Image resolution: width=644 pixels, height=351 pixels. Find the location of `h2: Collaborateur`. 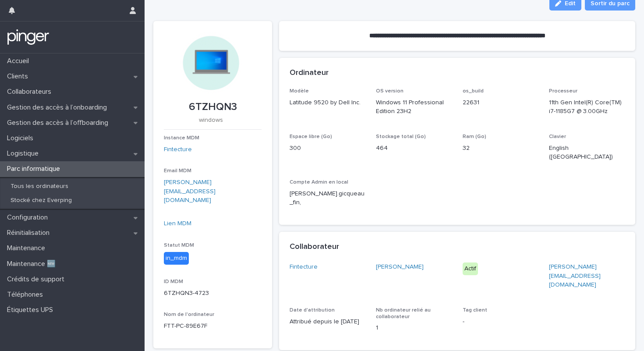

h2: Collaborateur is located at coordinates (314, 247).